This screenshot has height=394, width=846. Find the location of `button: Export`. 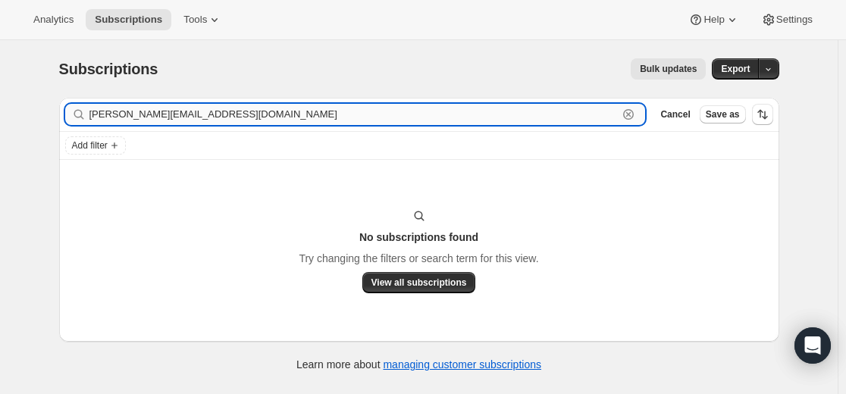

button: Export is located at coordinates (736, 69).